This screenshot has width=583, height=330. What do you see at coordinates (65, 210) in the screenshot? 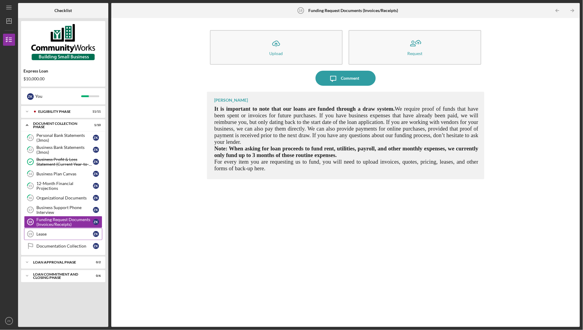
I see `div: Business Support Phone Interview` at bounding box center [65, 210].